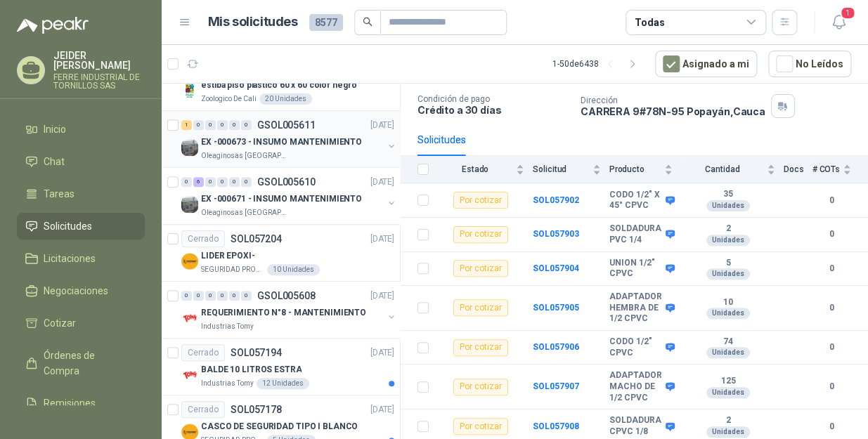  I want to click on p: GSOL005611, so click(286, 125).